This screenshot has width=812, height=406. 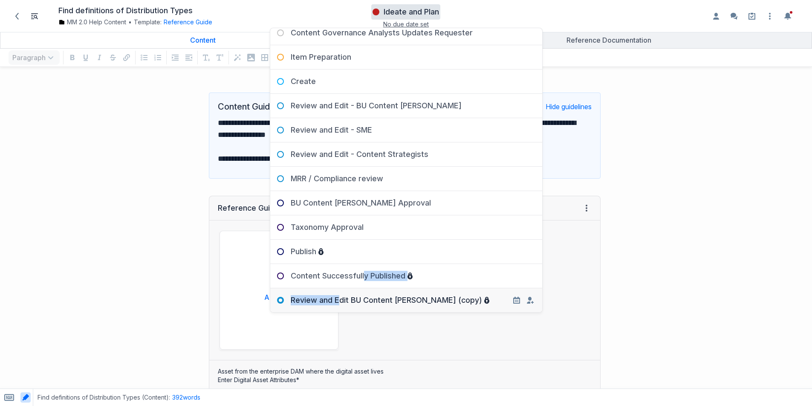 I want to click on div: Reference Guide, so click(x=187, y=22).